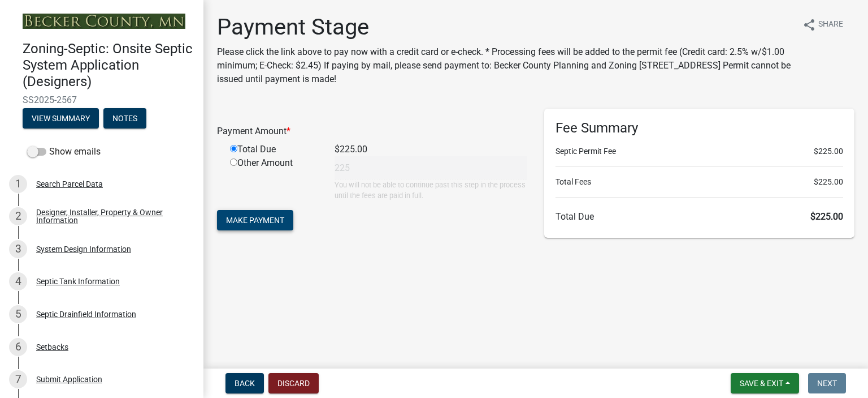 This screenshot has width=868, height=398. What do you see at coordinates (18, 379) in the screenshot?
I see `div: 7` at bounding box center [18, 379].